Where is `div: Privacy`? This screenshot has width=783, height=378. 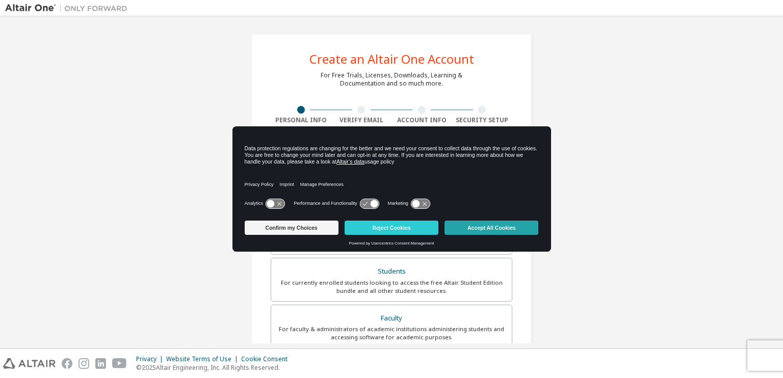
div: Privacy is located at coordinates (151, 359).